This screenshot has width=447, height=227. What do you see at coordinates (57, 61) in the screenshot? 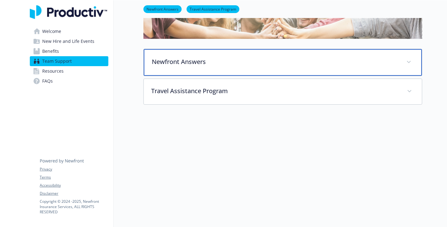
I see `span: Team Support` at bounding box center [57, 61].